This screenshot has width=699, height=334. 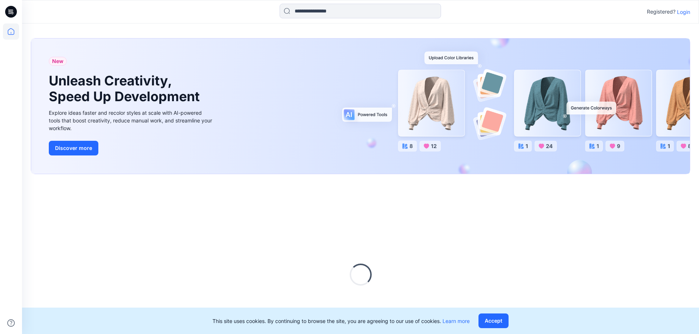 I want to click on h1: Unleash Creativity, Speed Up Development, so click(x=126, y=89).